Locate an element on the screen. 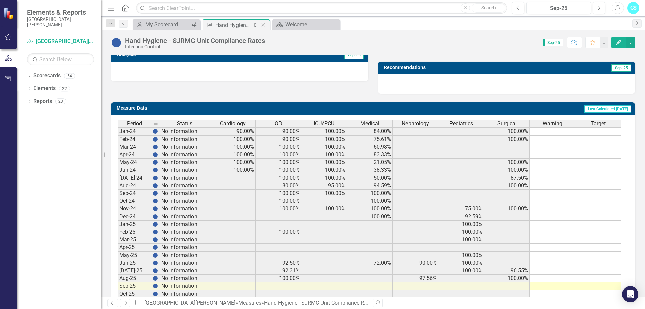 This screenshot has height=309, width=645. span: Period is located at coordinates (134, 124).